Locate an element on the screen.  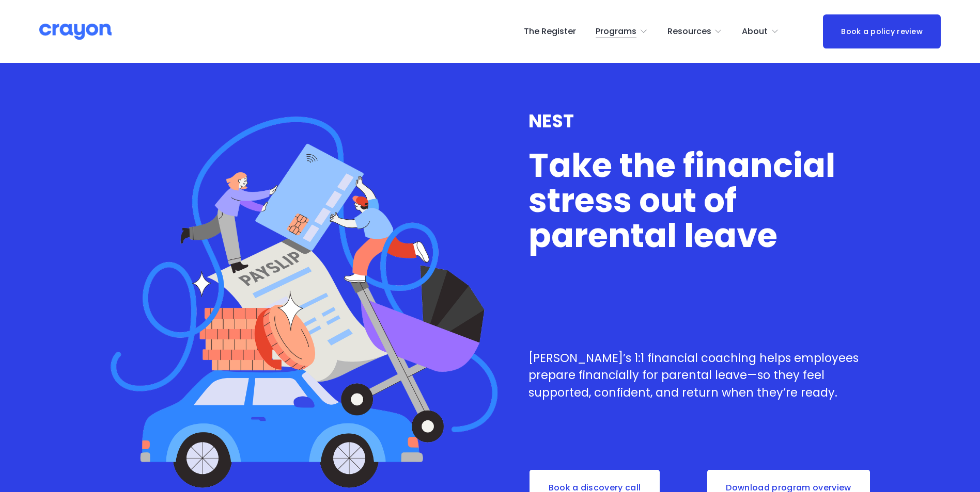
h1: Take the financial stress out of parental leave is located at coordinates (703, 200).